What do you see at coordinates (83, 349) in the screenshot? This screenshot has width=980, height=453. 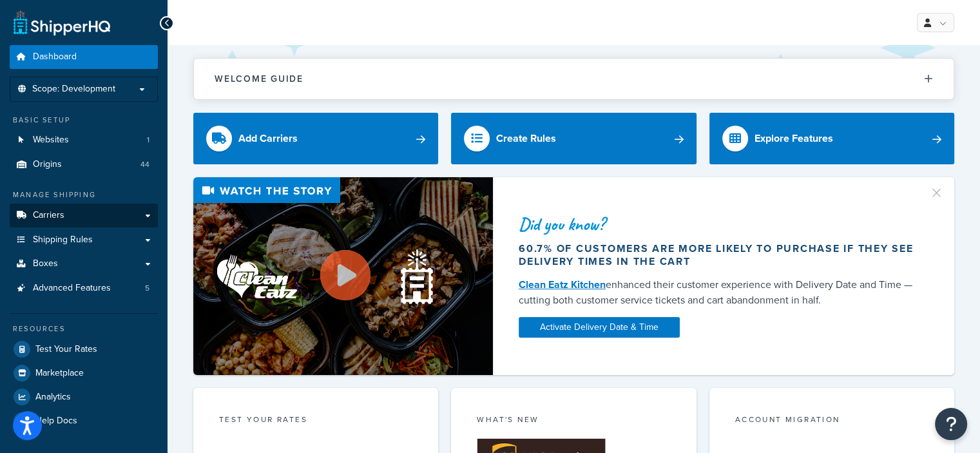 I see `a: Test Your Rates` at bounding box center [83, 349].